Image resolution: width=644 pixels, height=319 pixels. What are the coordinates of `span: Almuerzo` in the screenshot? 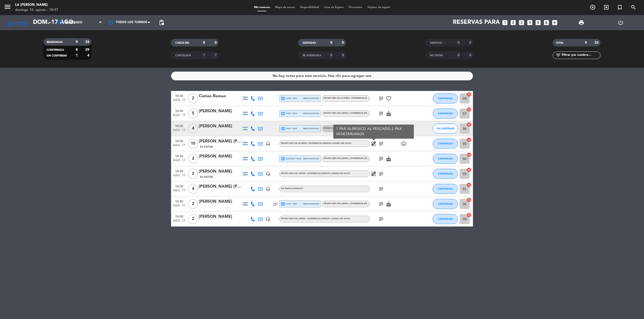 It's located at (74, 23).